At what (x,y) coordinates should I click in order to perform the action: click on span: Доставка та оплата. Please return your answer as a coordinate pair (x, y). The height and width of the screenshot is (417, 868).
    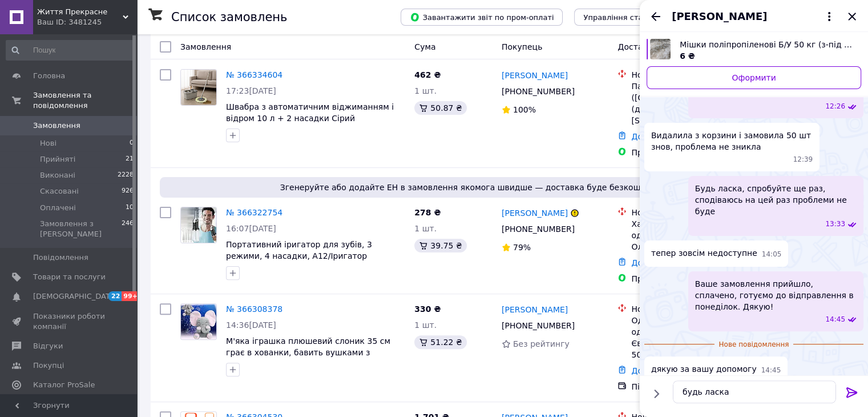
    Looking at the image, I should click on (659, 47).